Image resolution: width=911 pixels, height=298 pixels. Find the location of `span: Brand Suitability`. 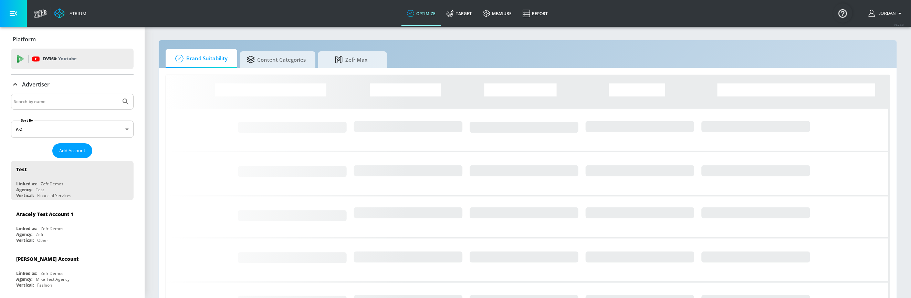

span: Brand Suitability is located at coordinates (200, 59).